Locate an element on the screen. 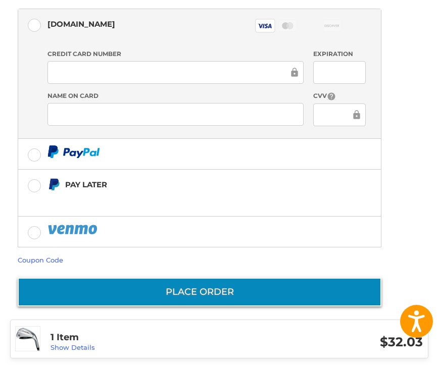 The image size is (438, 368). label: CVV is located at coordinates (339, 96).